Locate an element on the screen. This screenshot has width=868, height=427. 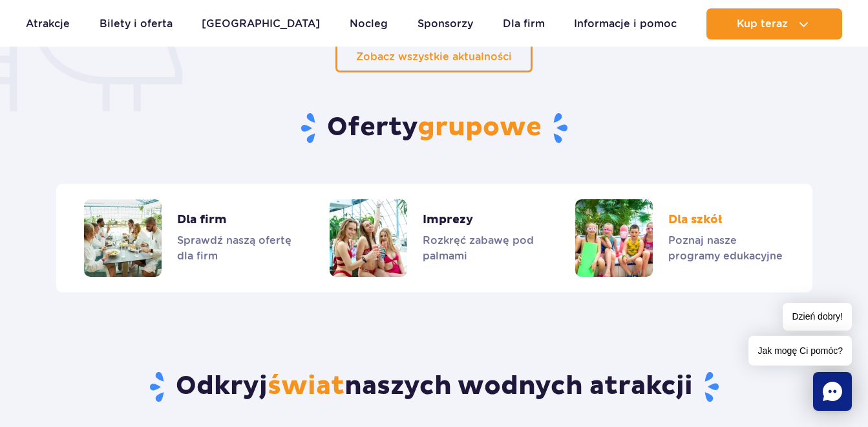
button: Kup teraz is located at coordinates (775, 24).